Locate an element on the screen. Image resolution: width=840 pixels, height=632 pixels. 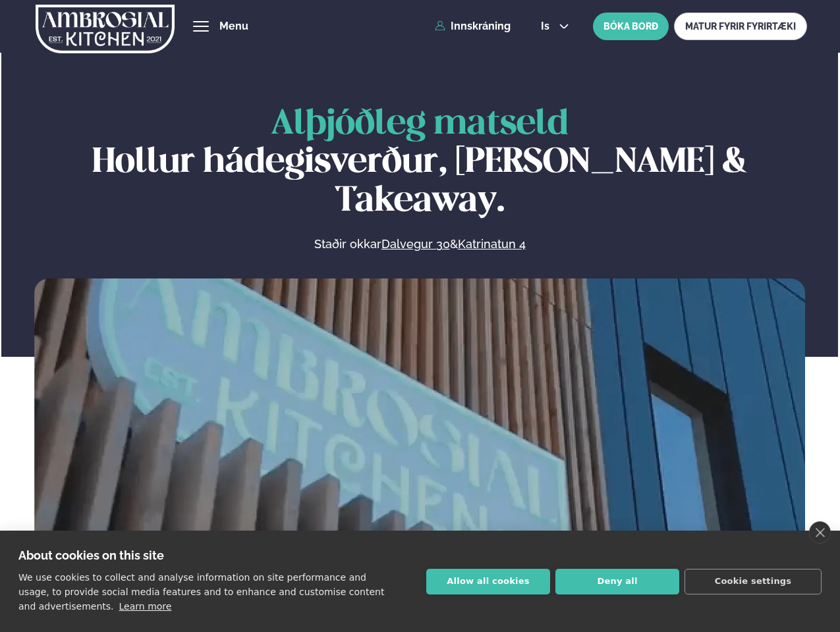
button: hamburger is located at coordinates (201, 26).